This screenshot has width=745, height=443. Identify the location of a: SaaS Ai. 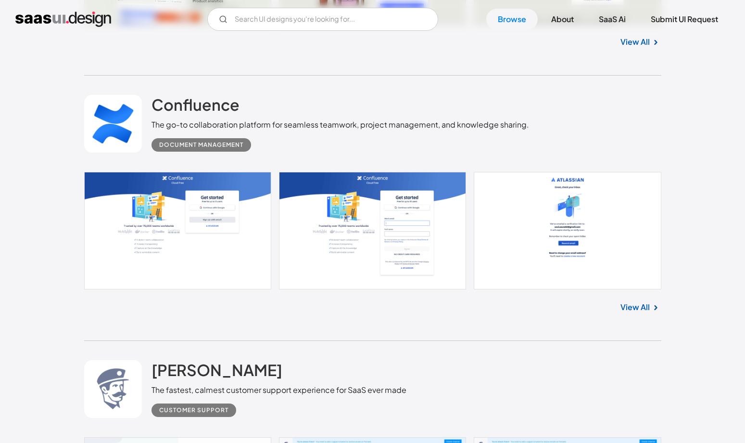
(612, 19).